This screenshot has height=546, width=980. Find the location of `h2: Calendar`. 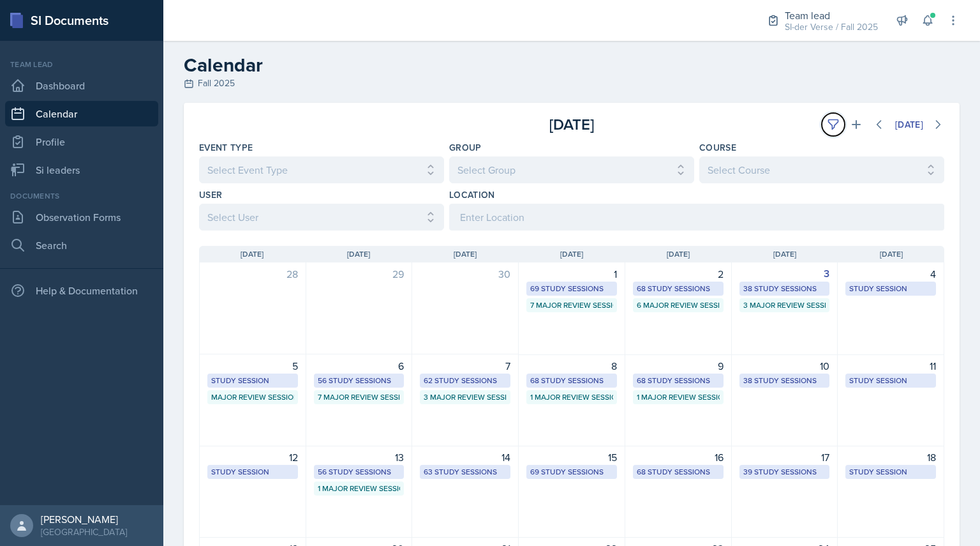

h2: Calendar is located at coordinates (572, 65).